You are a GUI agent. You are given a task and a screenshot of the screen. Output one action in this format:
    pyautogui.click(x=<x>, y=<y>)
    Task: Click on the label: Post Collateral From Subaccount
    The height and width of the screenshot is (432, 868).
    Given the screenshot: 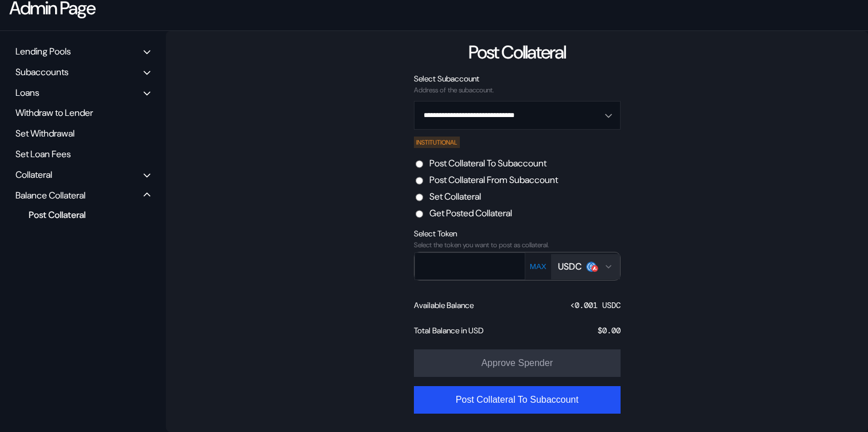 What is the action you would take?
    pyautogui.click(x=494, y=179)
    